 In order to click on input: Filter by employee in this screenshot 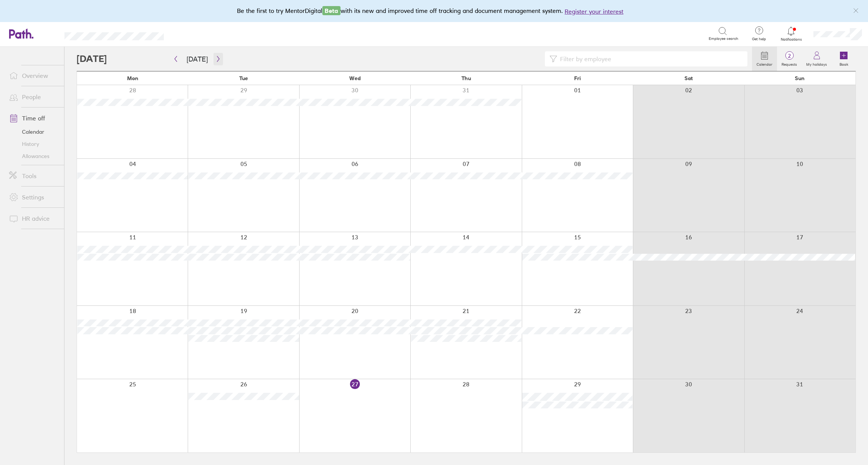, I will do `click(650, 59)`.